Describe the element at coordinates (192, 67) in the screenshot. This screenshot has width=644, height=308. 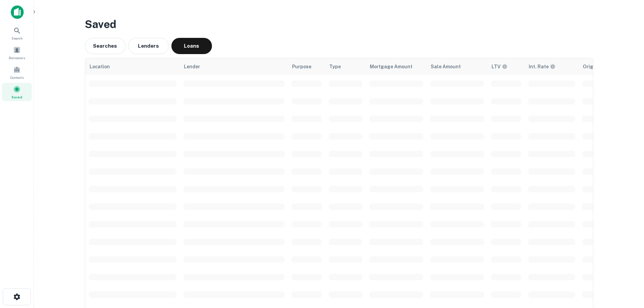
I see `span: Lender` at that location.